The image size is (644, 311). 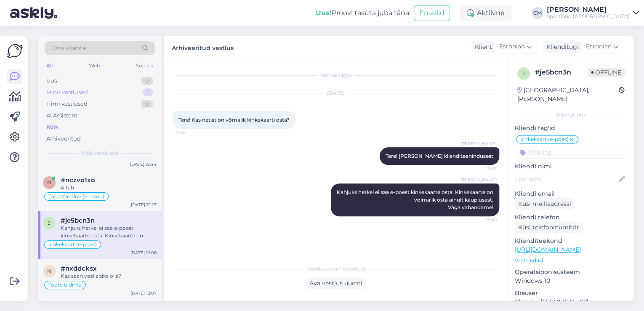 I want to click on div: Tiimi vestlused, so click(x=67, y=104).